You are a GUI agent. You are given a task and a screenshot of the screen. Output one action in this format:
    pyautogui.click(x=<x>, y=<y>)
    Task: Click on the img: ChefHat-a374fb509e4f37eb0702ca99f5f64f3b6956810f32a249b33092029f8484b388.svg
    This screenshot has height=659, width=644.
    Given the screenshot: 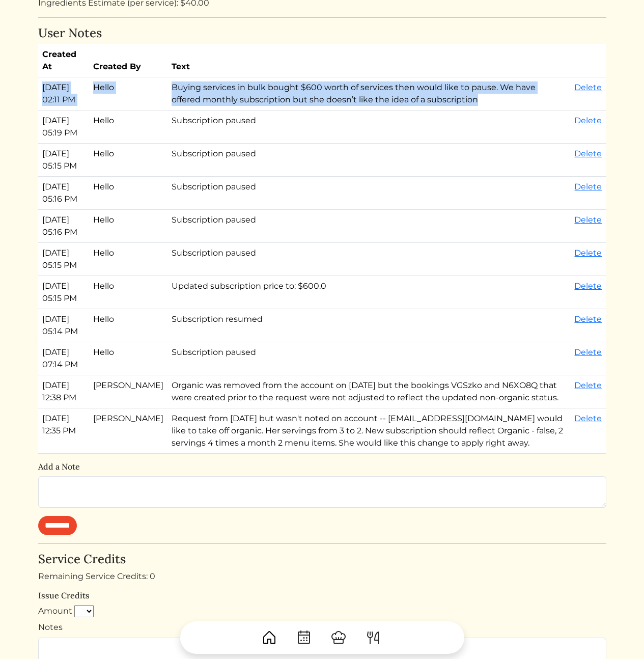 What is the action you would take?
    pyautogui.click(x=339, y=638)
    